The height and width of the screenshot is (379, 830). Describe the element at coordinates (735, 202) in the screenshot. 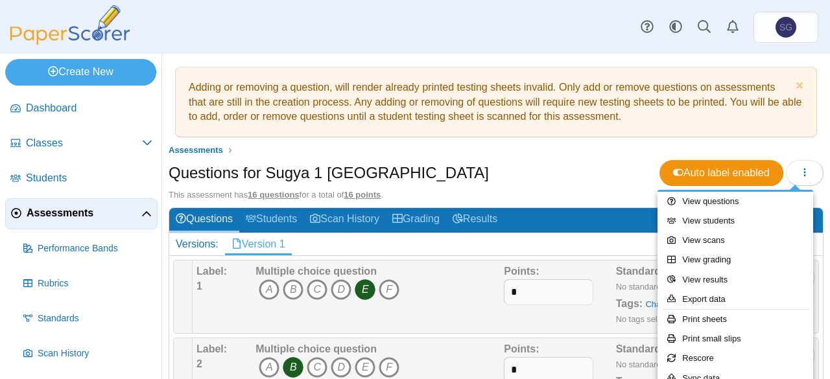

I see `a: View questions` at that location.